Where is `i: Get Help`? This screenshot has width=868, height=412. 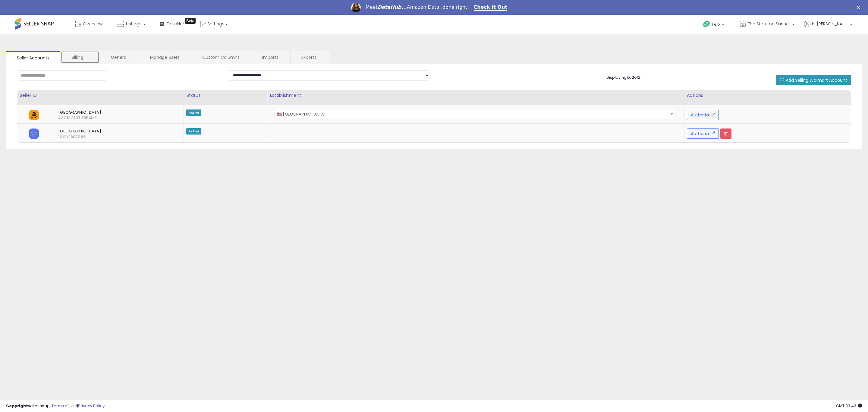 i: Get Help is located at coordinates (706, 24).